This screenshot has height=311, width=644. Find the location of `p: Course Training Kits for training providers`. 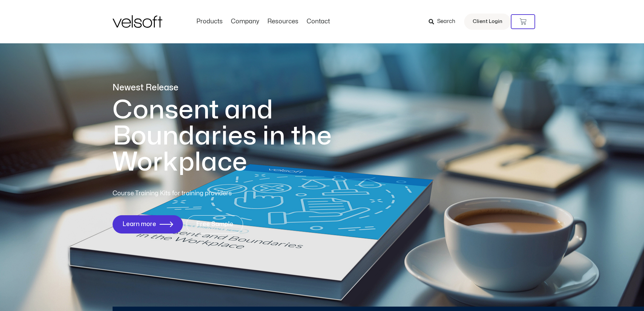

p: Course Training Kits for training providers is located at coordinates (197, 194).